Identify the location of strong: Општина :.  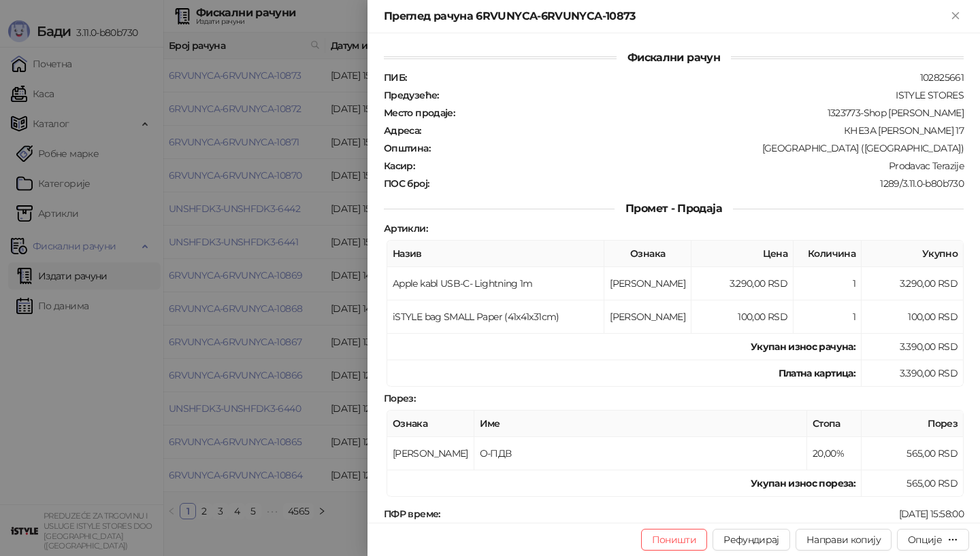
(407, 148).